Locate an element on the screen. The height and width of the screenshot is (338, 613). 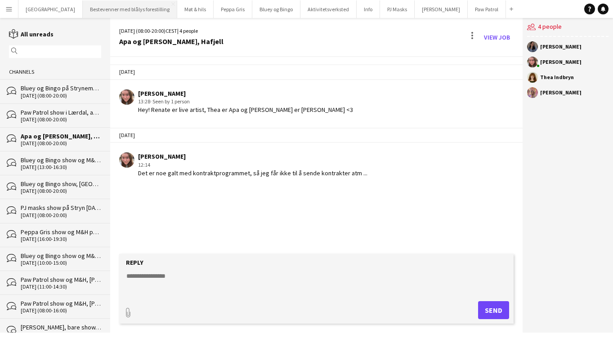
span: · Seen by 1 person is located at coordinates (170, 101).